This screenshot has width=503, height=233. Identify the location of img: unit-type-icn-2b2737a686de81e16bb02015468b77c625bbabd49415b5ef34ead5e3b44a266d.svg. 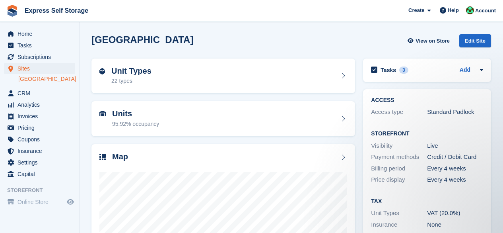
(102, 71).